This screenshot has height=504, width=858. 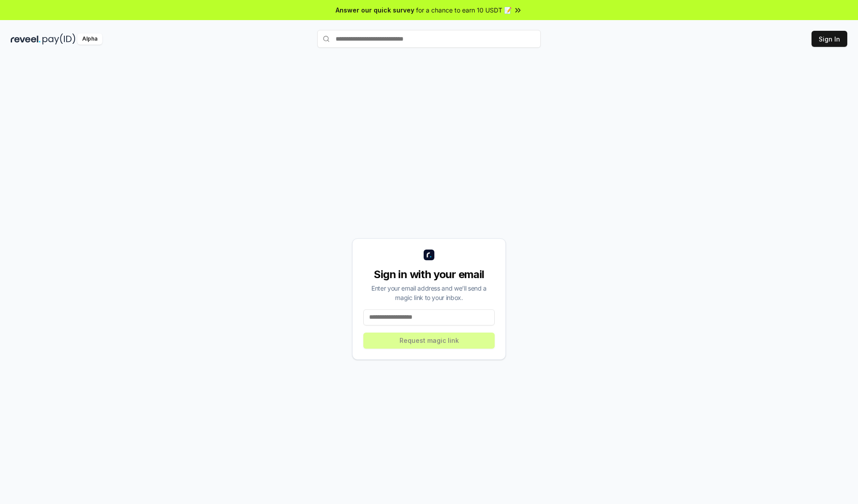 I want to click on img: reveel_dark, so click(x=25, y=39).